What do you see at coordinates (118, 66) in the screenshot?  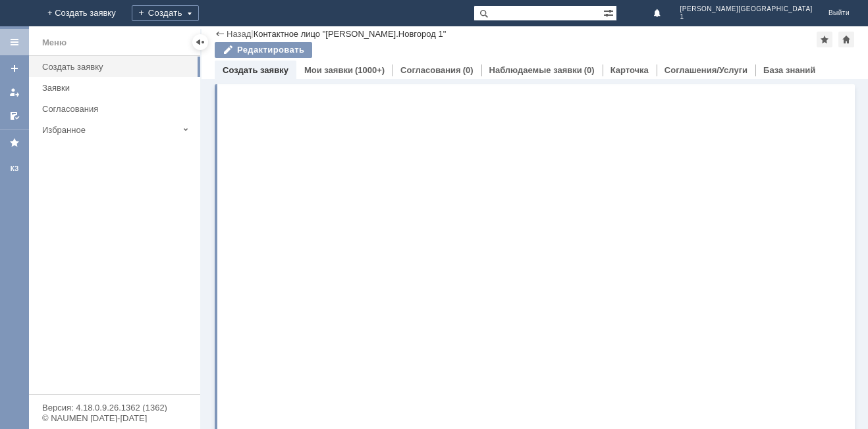 I see `div: Создать заявку` at bounding box center [118, 66].